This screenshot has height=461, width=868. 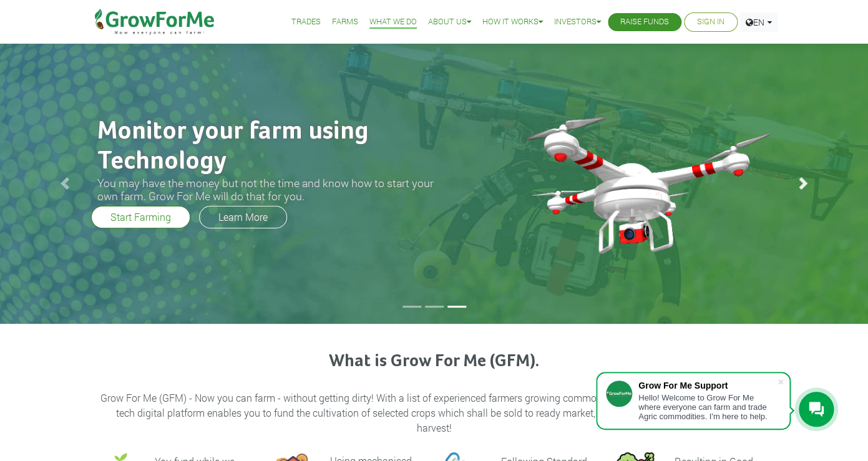 I want to click on img: growforme image, so click(x=641, y=163).